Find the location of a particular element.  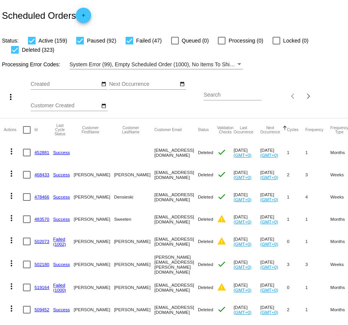

a: 519164 is located at coordinates (42, 287).